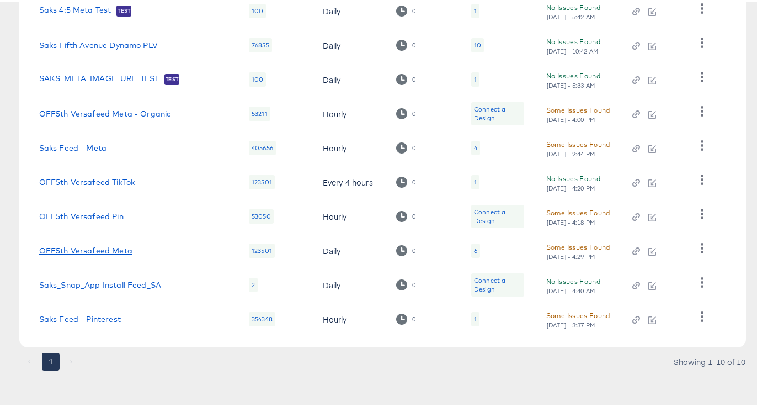 The height and width of the screenshot is (407, 757). I want to click on td: Every 4 hours, so click(351, 180).